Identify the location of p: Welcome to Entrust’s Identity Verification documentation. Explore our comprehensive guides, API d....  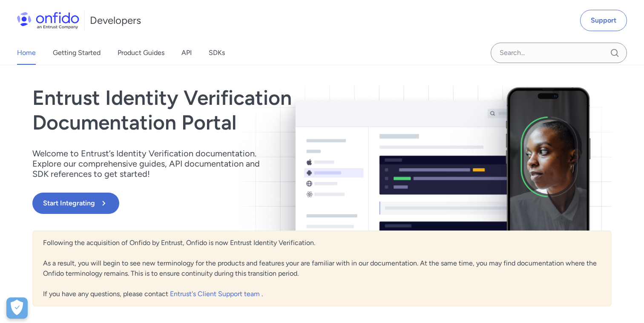
(151, 164).